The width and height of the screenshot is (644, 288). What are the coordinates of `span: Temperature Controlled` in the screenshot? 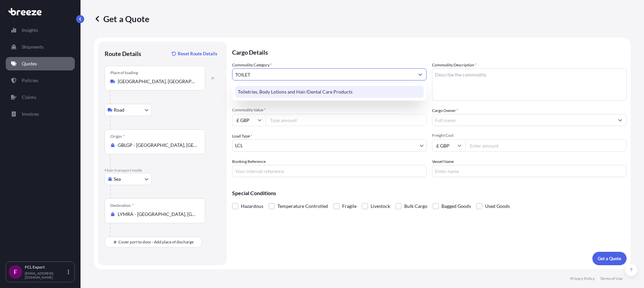 It's located at (302, 206).